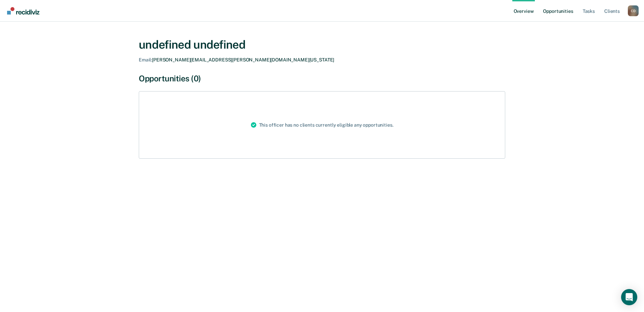 This screenshot has height=312, width=644. I want to click on span: Email :, so click(145, 59).